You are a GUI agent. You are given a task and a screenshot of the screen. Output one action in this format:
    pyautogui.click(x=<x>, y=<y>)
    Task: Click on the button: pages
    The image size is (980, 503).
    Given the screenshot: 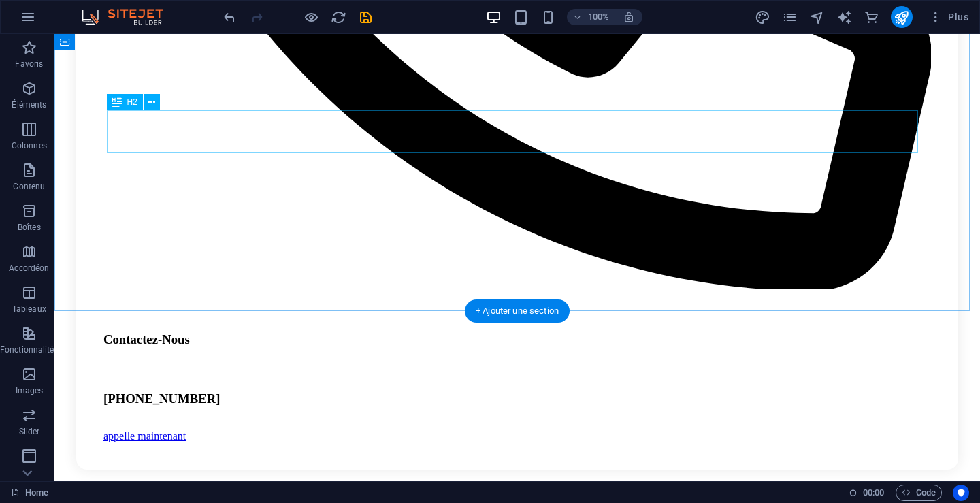 What is the action you would take?
    pyautogui.click(x=790, y=17)
    